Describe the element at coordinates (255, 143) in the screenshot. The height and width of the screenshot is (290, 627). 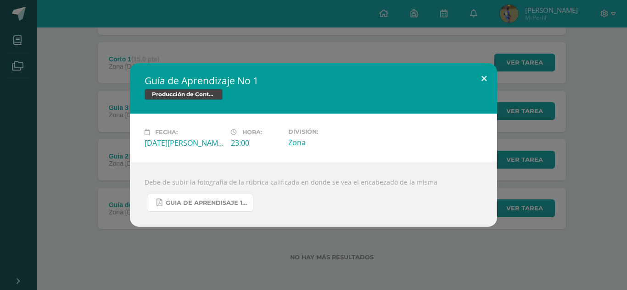
I see `div: 23:00` at that location.